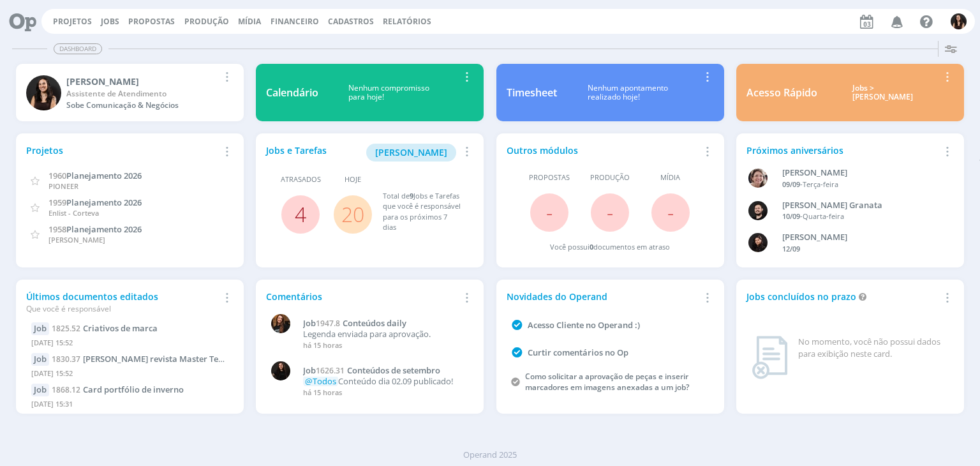 This screenshot has height=466, width=980. I want to click on div: Comentários, so click(362, 296).